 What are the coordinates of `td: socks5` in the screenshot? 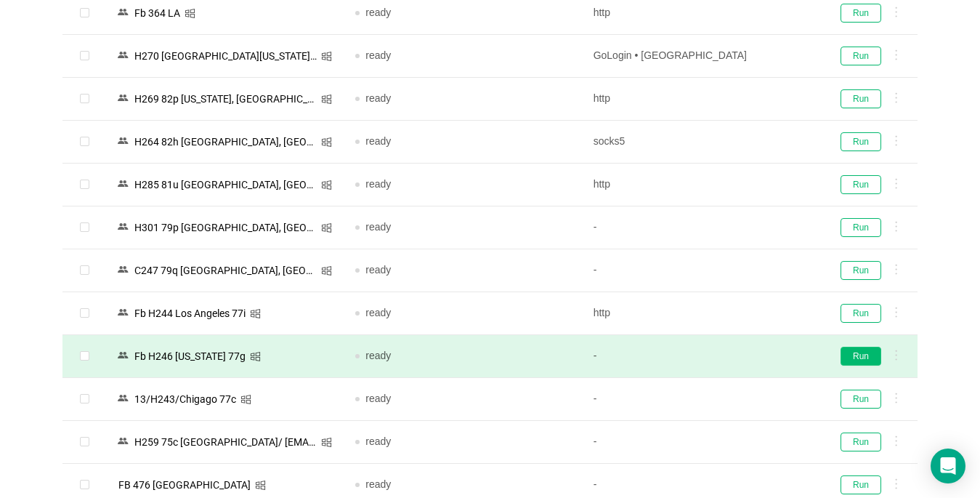 It's located at (700, 141).